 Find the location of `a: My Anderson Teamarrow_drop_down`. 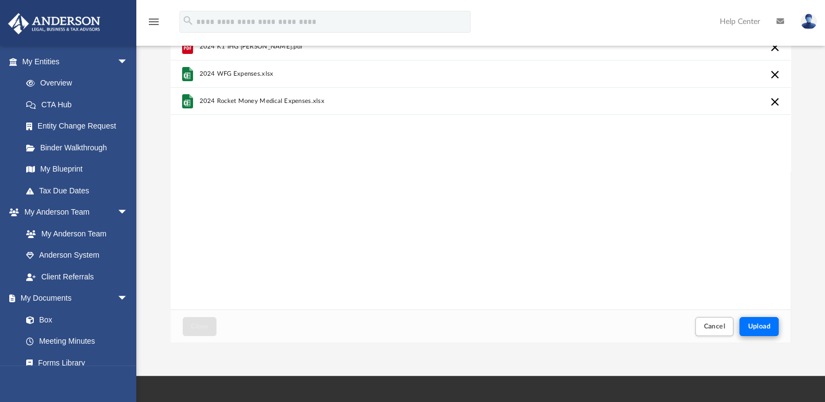

a: My Anderson Teamarrow_drop_down is located at coordinates (73, 213).